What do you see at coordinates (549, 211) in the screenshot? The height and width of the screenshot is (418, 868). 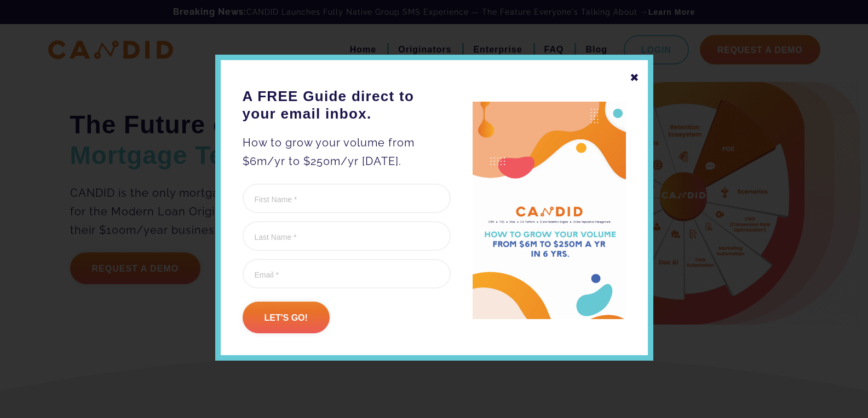 I see `img: A FREE Guide direct to your email inbox.` at bounding box center [549, 211].